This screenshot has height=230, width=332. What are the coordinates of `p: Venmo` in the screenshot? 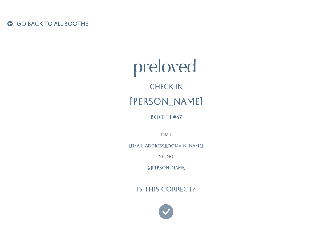 It's located at (166, 157).